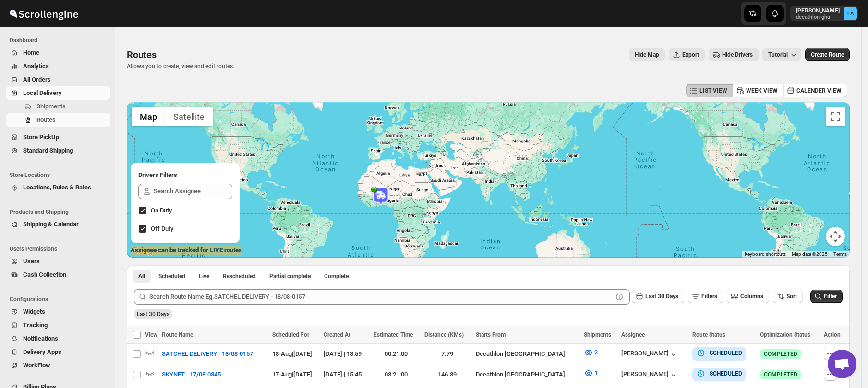 This screenshot has width=868, height=388. Describe the element at coordinates (850, 14) in the screenshot. I see `span: Emmanuel Adu-Mensah` at that location.